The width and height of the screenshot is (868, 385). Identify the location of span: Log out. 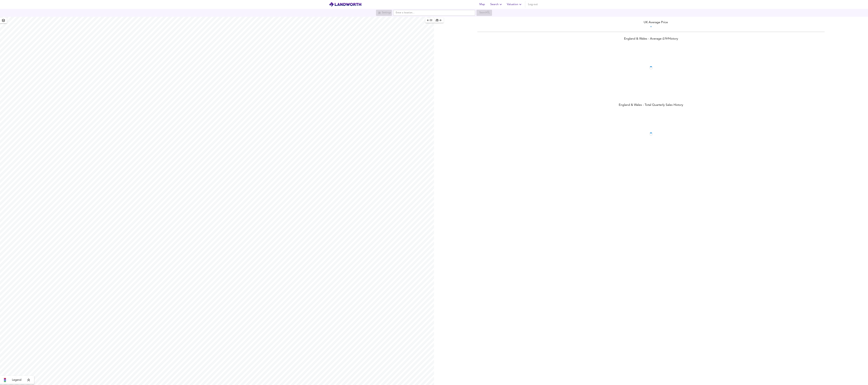
(533, 4).